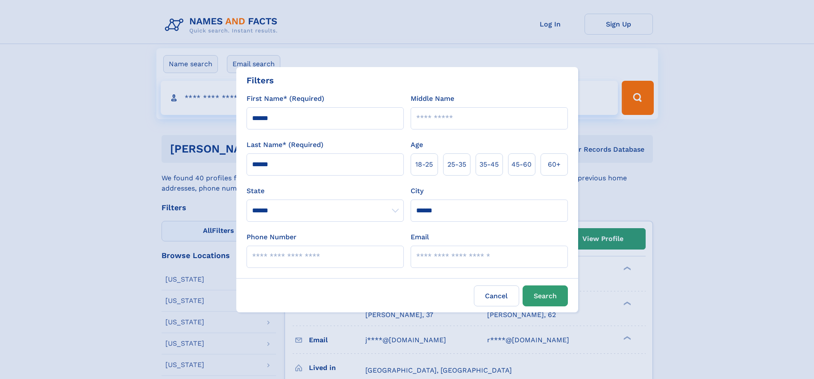 Image resolution: width=814 pixels, height=379 pixels. What do you see at coordinates (521, 165) in the screenshot?
I see `span: 45‑60` at bounding box center [521, 165].